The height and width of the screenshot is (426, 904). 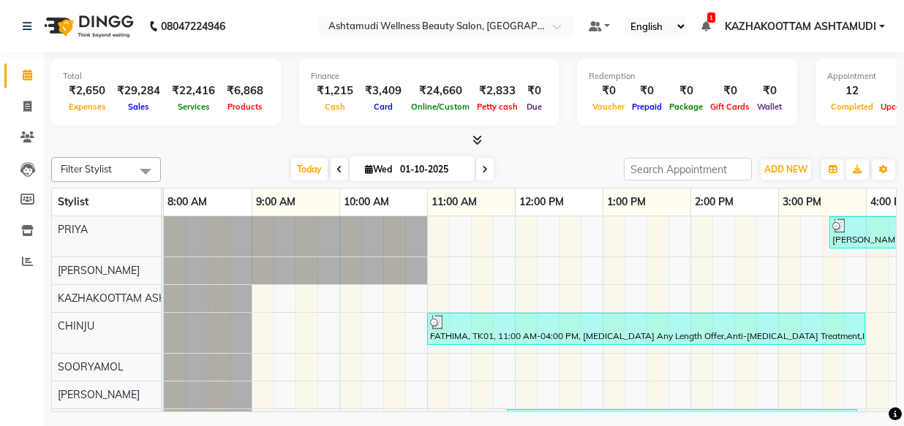 What do you see at coordinates (706, 26) in the screenshot?
I see `a: 1` at bounding box center [706, 26].